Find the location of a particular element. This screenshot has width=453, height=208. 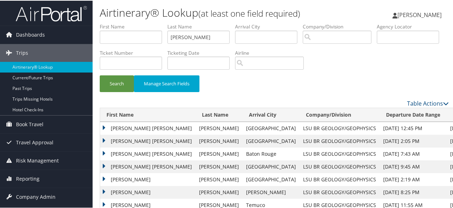

th: Arrival City: activate to sort column ascending is located at coordinates (271, 114).